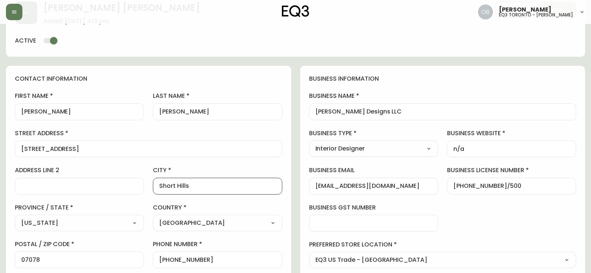 This screenshot has width=591, height=273. Describe the element at coordinates (512, 133) in the screenshot. I see `label: business website` at that location.